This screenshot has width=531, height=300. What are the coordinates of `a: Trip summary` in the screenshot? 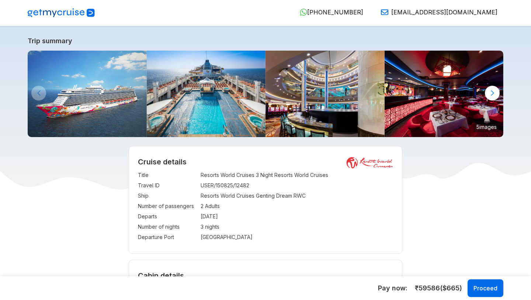 It's located at (266, 41).